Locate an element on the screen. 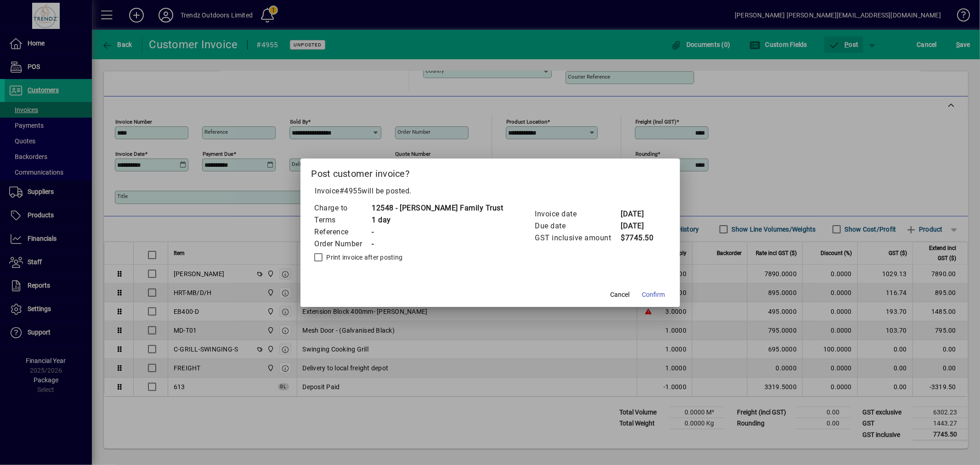 The width and height of the screenshot is (980, 465). td: GST inclusive amount is located at coordinates (577, 238).